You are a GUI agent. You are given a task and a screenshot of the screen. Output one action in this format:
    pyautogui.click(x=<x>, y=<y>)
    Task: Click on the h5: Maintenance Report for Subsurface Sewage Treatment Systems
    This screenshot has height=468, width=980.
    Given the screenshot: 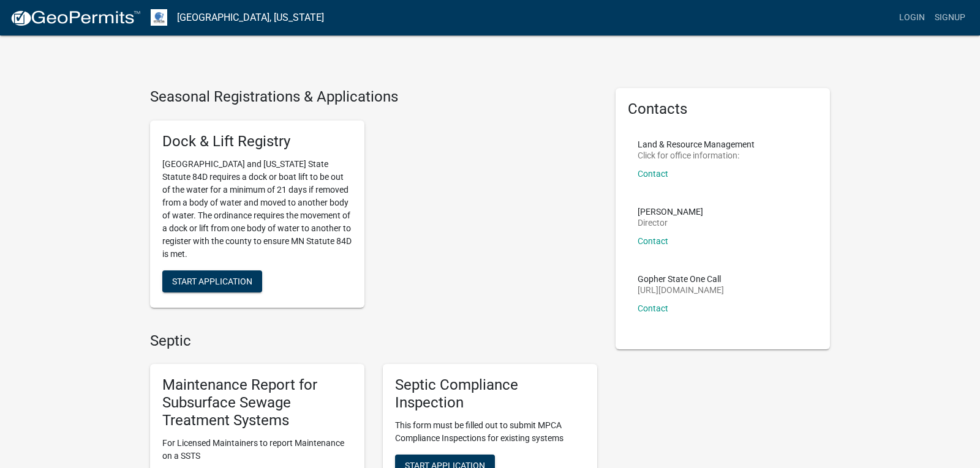 What is the action you would take?
    pyautogui.click(x=257, y=403)
    